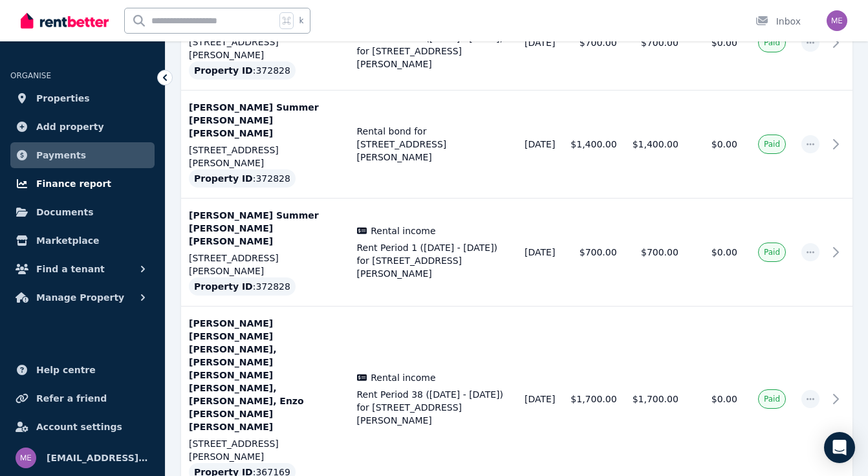  I want to click on a: Marketplace, so click(82, 241).